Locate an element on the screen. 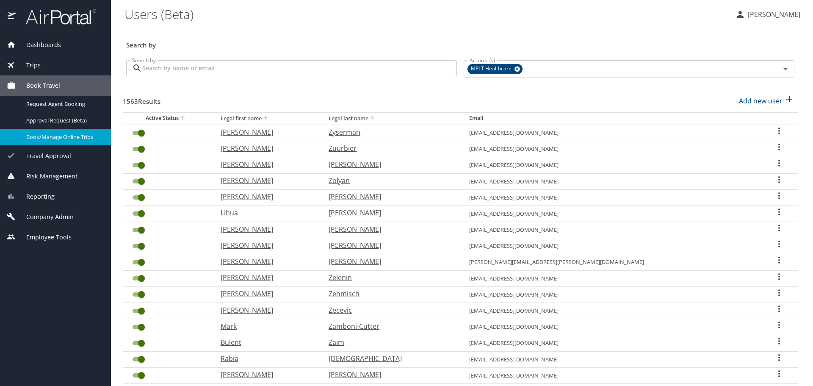  span: Risk Management is located at coordinates (47, 176).